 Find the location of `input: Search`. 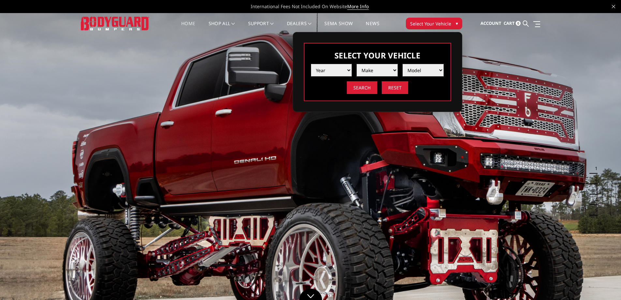

input: Search is located at coordinates (362, 87).